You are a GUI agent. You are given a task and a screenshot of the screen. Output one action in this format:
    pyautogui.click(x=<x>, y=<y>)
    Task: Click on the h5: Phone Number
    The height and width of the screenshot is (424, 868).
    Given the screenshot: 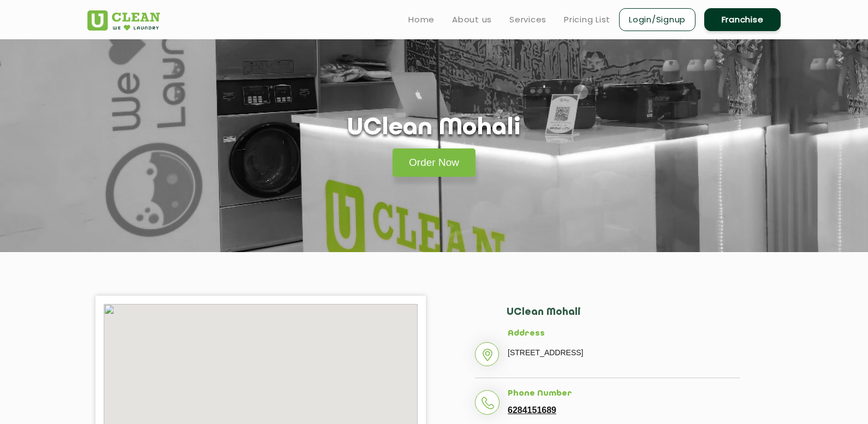 What is the action you would take?
    pyautogui.click(x=623, y=394)
    